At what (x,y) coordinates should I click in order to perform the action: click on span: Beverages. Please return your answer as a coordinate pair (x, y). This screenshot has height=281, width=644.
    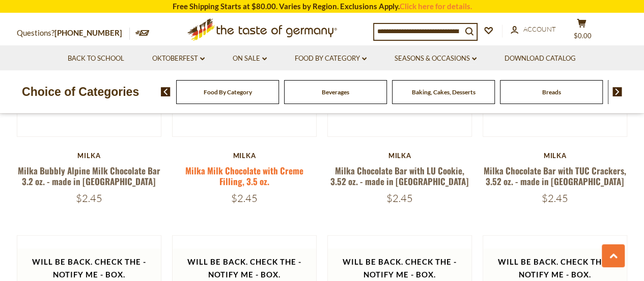
    Looking at the image, I should click on (336, 92).